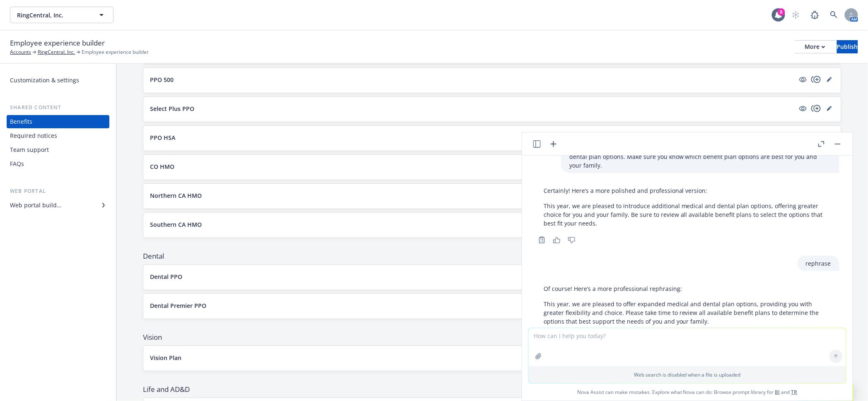  What do you see at coordinates (36, 206) in the screenshot?
I see `div: Web portal builder` at bounding box center [36, 206].